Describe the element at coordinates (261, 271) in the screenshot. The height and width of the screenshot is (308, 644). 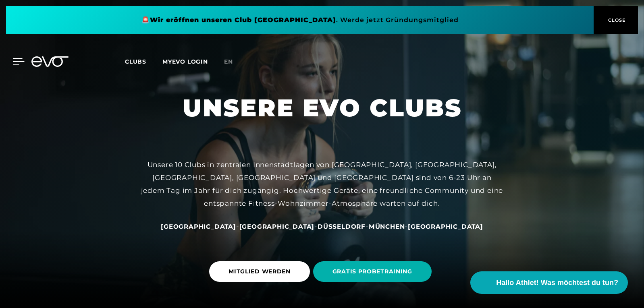
I see `a: MITGLIED WERDEN` at that location.